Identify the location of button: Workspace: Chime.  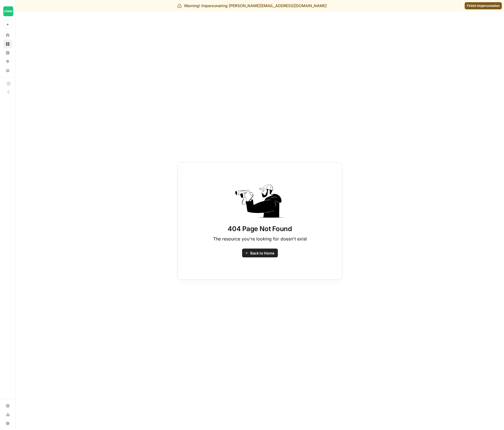
(8, 11).